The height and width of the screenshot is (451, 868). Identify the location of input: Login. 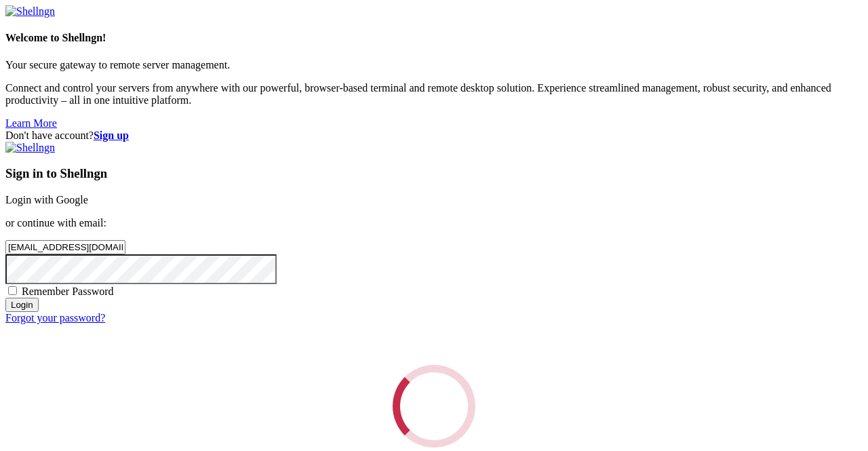
(22, 304).